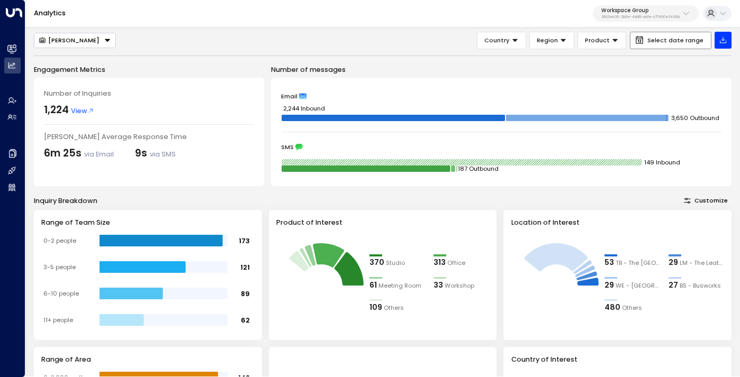 This screenshot has width=740, height=377. Describe the element at coordinates (148, 222) in the screenshot. I see `h3: Range of Team Size` at that location.